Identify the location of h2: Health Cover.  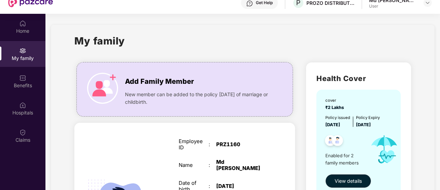
(358, 78).